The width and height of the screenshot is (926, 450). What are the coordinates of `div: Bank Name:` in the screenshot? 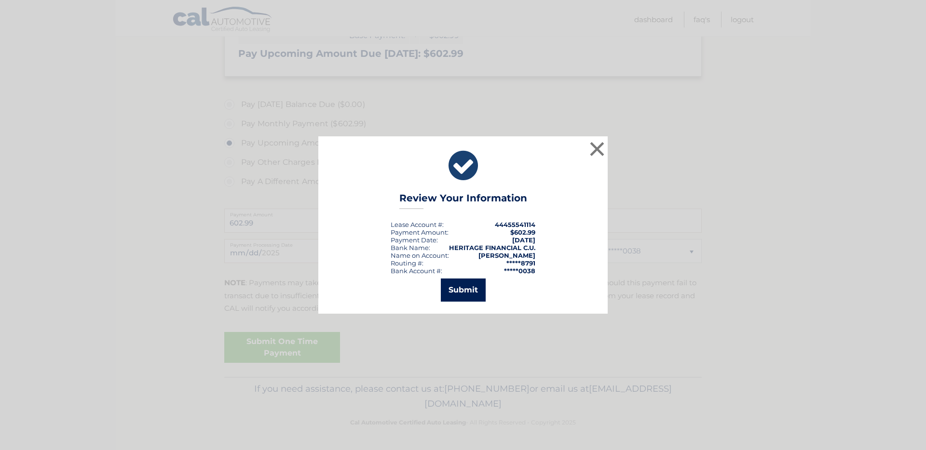 It's located at (410, 248).